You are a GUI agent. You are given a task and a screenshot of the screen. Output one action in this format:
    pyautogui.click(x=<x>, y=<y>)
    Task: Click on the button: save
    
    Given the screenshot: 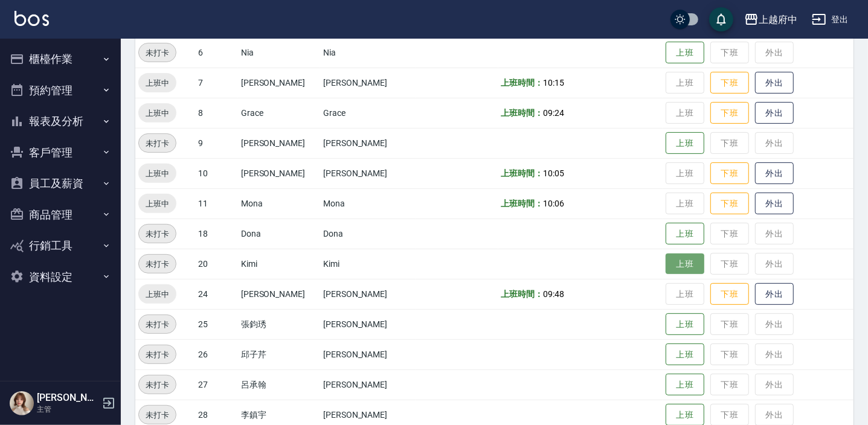 What is the action you would take?
    pyautogui.click(x=722, y=19)
    